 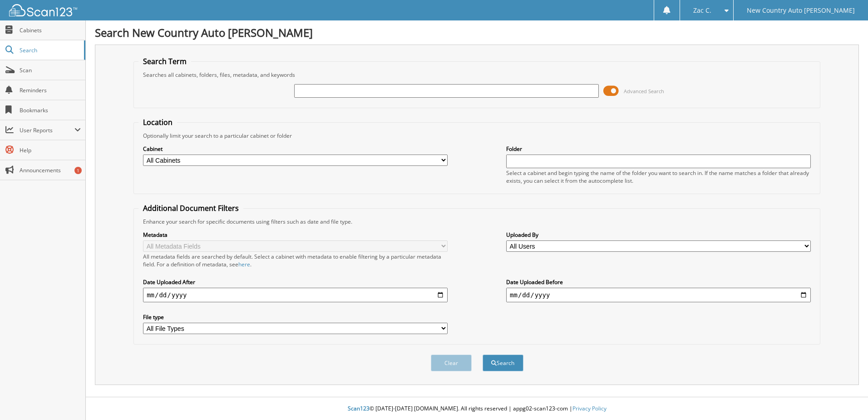 I want to click on span: User Reports, so click(x=47, y=130).